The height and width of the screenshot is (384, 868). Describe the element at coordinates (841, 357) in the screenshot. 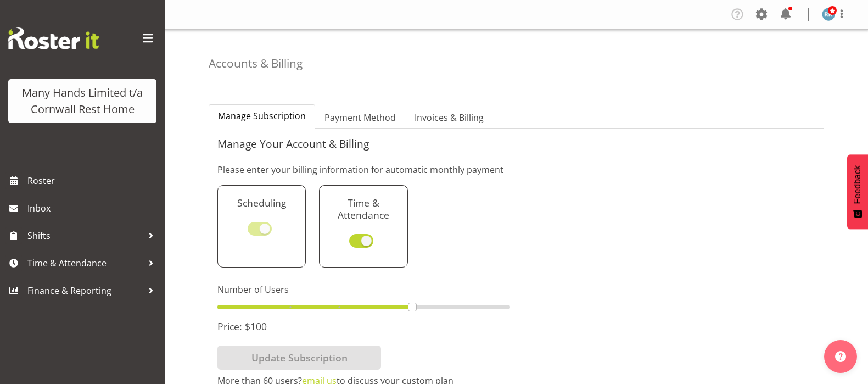

I see `img: help-xxl-2.png` at that location.